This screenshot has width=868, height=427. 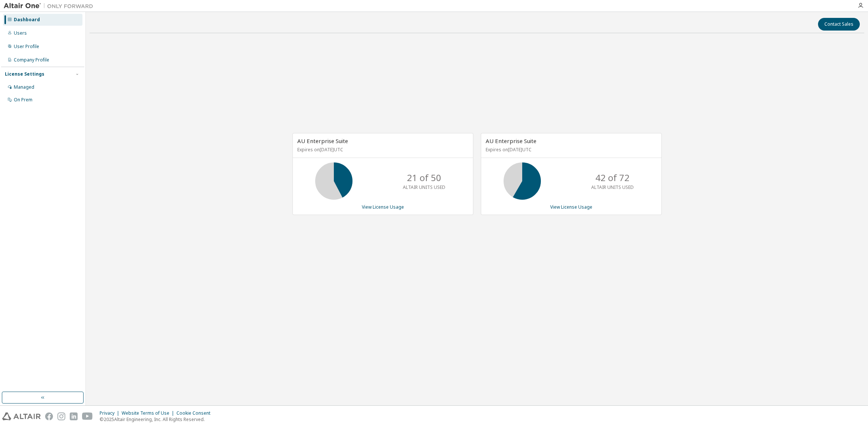 I want to click on p: 21 of 50, so click(x=424, y=178).